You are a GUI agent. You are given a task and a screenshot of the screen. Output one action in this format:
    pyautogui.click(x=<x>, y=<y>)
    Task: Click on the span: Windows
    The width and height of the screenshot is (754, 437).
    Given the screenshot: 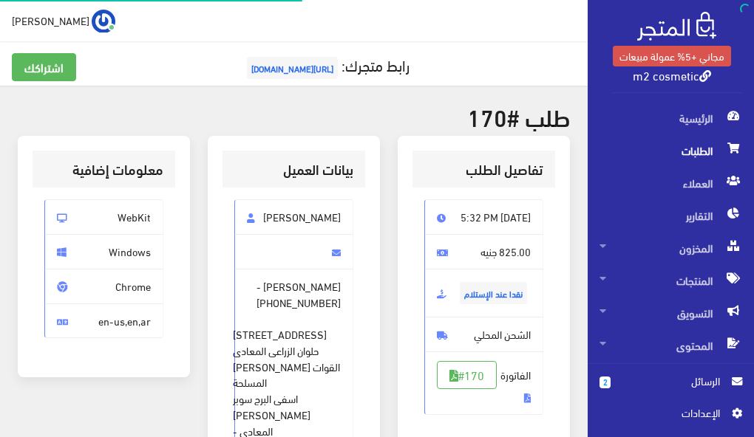 What is the action you would take?
    pyautogui.click(x=103, y=252)
    